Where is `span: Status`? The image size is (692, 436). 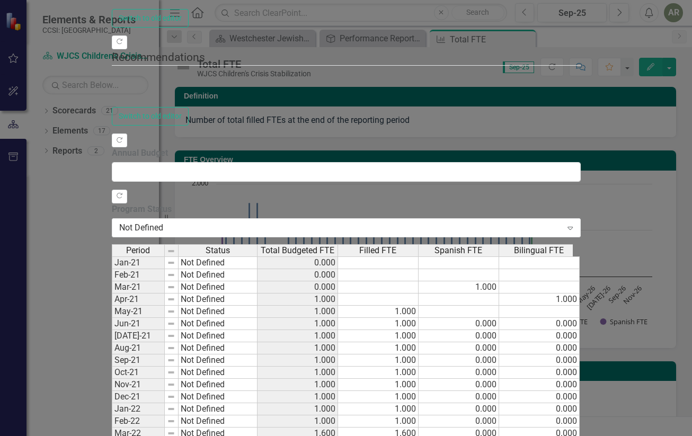
span: Status is located at coordinates (218, 251).